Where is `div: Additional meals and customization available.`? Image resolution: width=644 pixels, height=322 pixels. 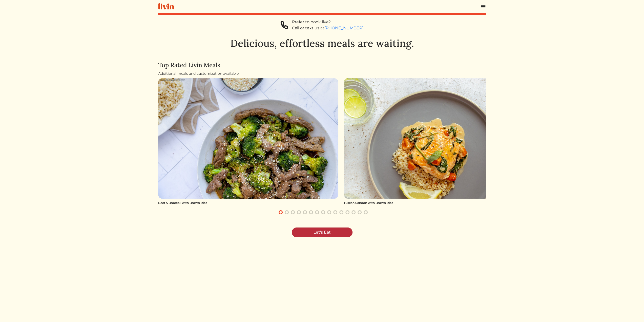 div: Additional meals and customization available. is located at coordinates (322, 73).